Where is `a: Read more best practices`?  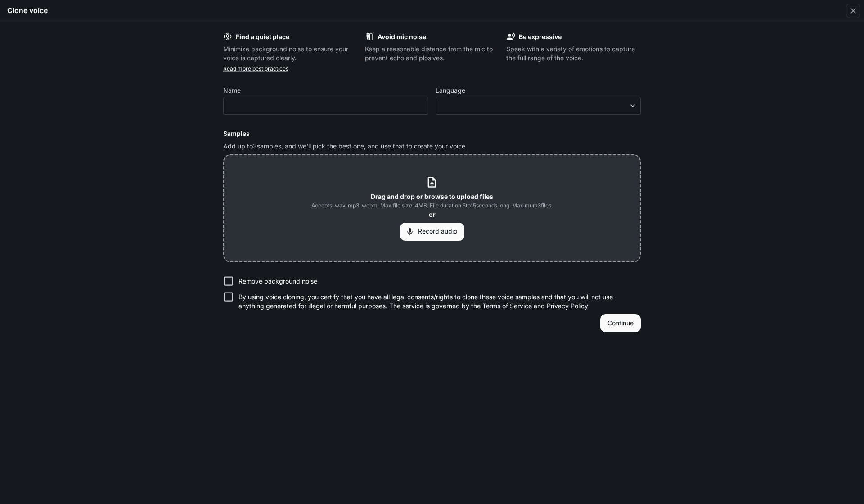
a: Read more best practices is located at coordinates (256, 69).